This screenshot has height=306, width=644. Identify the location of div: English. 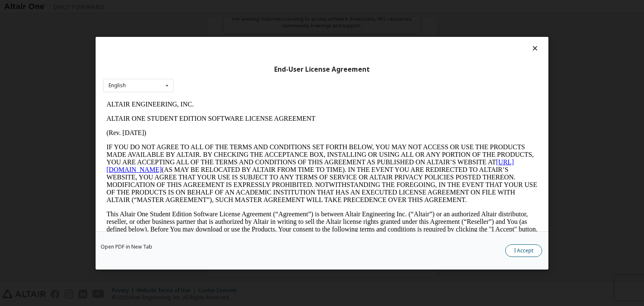
(117, 86).